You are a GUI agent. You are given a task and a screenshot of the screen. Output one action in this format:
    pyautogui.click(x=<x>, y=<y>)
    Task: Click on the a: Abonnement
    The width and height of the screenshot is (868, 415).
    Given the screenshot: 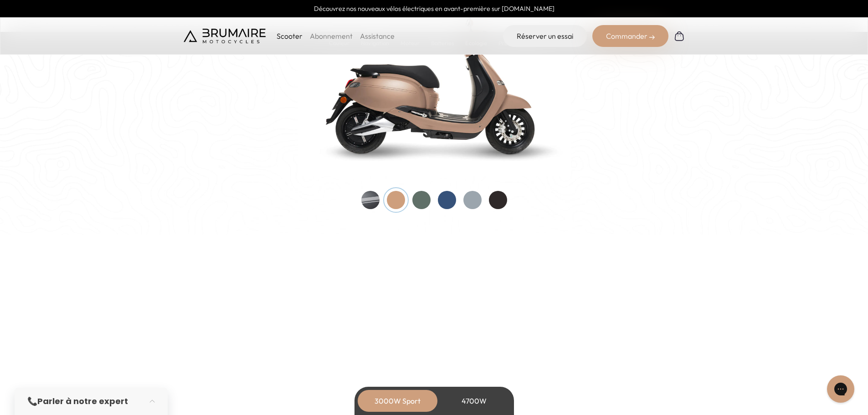 What is the action you would take?
    pyautogui.click(x=331, y=36)
    